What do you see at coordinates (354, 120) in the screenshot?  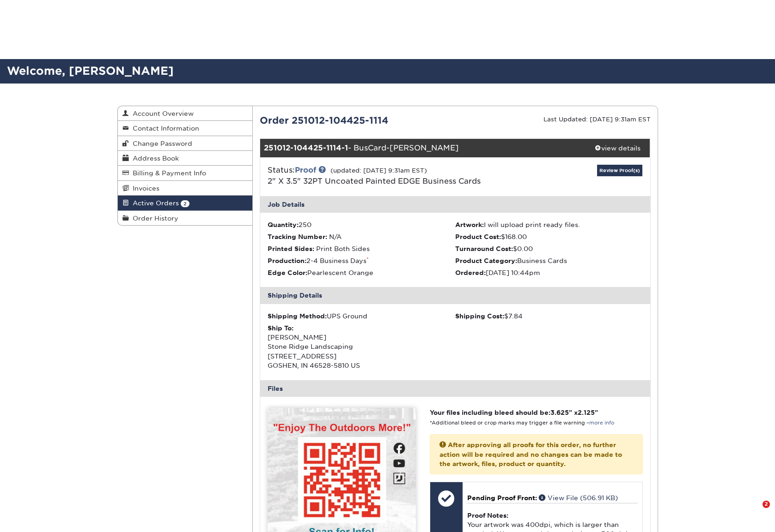 I see `div: Order 251012-104425-1114` at bounding box center [354, 120].